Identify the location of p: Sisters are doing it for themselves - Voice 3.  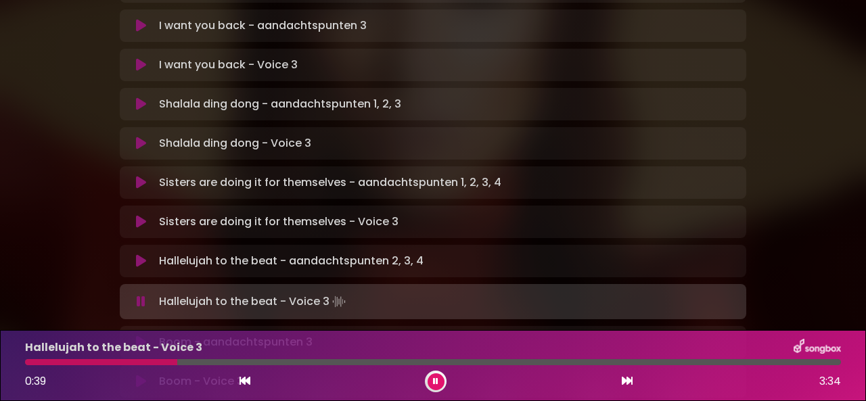
(279, 222).